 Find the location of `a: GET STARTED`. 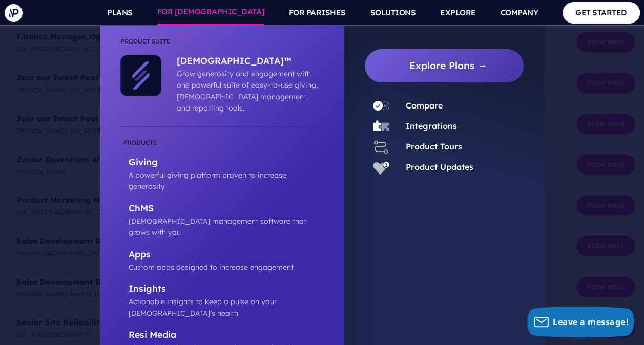

a: GET STARTED is located at coordinates (601, 12).